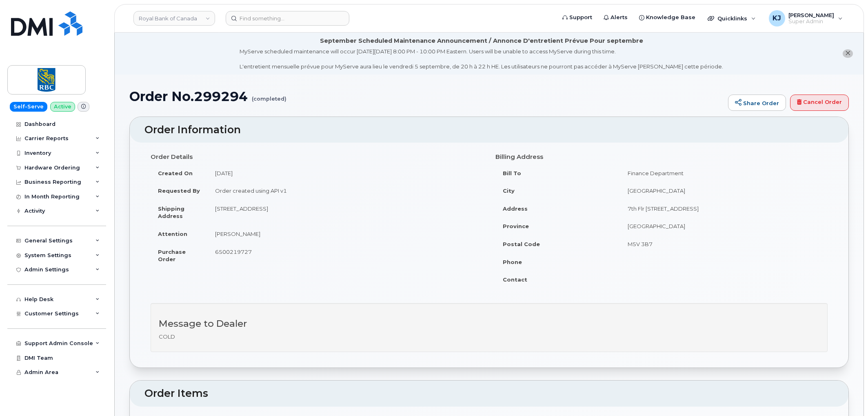 This screenshot has height=416, width=868. I want to click on p: COLD, so click(489, 337).